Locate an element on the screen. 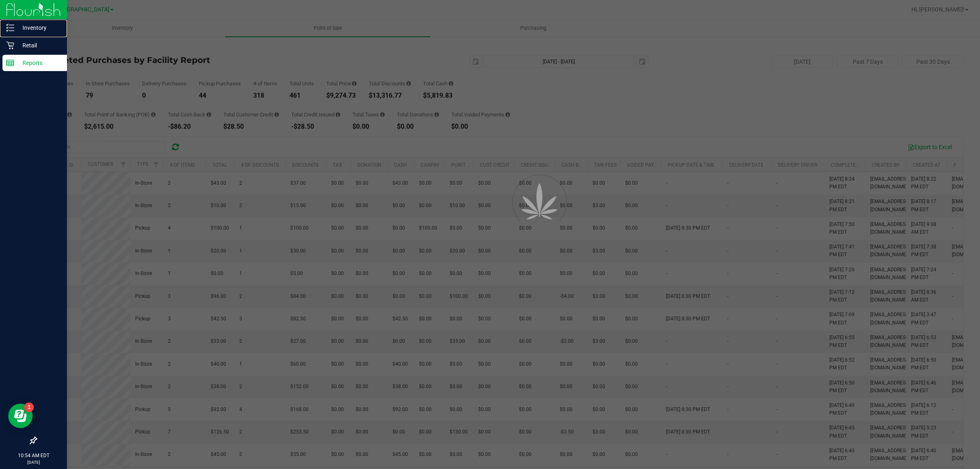  inline-svg: Reports is located at coordinates (10, 63).